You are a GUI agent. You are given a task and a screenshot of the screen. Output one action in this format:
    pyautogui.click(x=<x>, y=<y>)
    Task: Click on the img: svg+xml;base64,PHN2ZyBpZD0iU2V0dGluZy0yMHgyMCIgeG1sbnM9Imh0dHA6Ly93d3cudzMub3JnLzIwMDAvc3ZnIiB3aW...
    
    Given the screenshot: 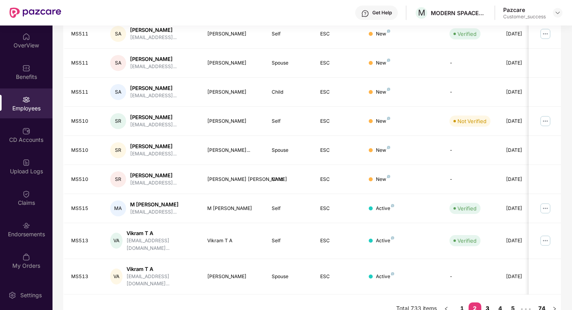 What is the action you would take?
    pyautogui.click(x=12, y=295)
    